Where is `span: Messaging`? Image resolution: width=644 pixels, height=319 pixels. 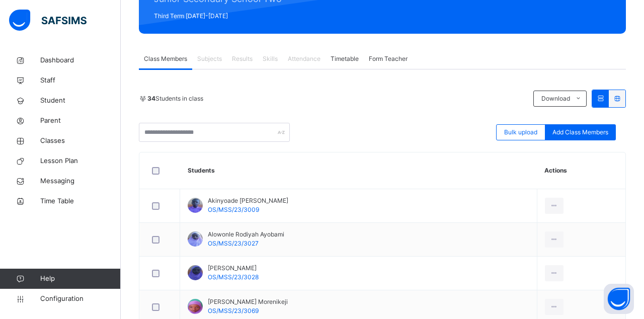 span: Messaging is located at coordinates (80, 181).